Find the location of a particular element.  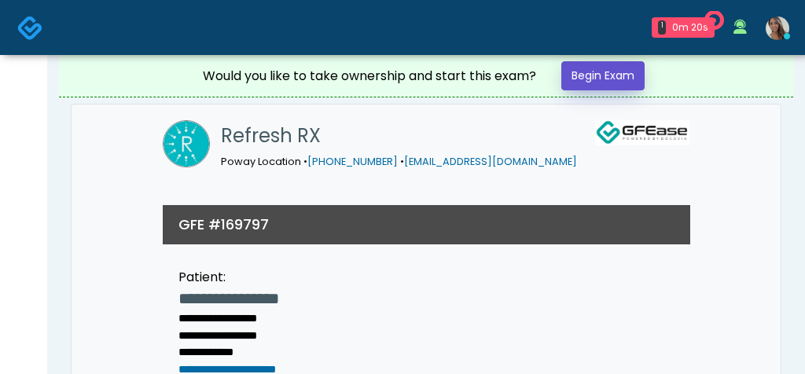

a: Begin Exam is located at coordinates (603, 76).